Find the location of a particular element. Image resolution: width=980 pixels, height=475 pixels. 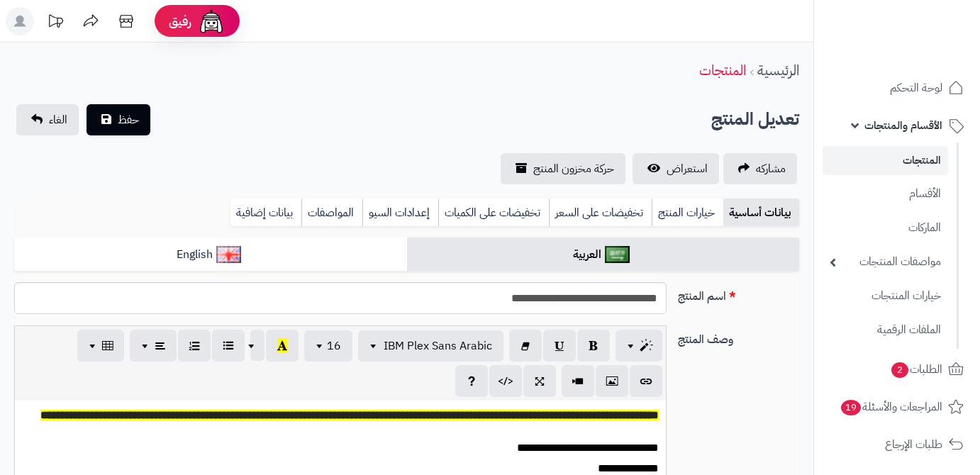

img: العربية is located at coordinates (617, 254).